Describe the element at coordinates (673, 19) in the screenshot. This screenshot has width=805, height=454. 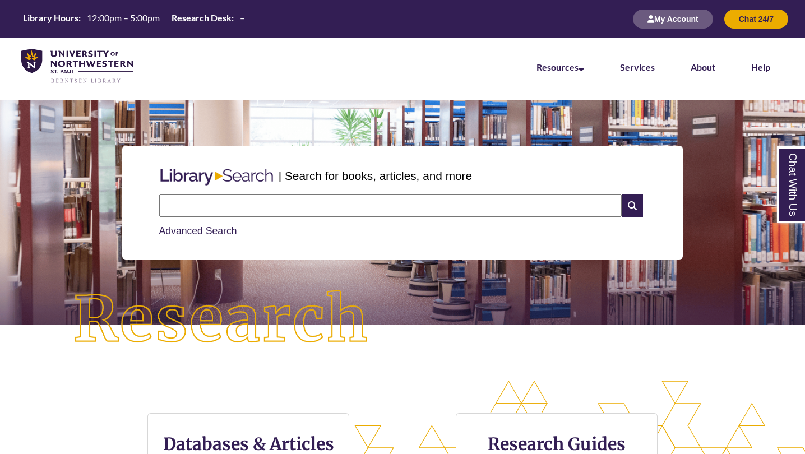
I see `button: My Account` at that location.